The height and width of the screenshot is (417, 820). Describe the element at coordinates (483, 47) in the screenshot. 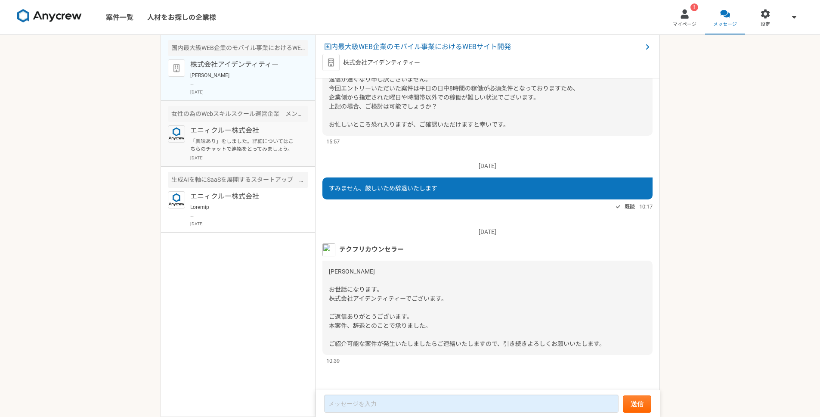

I see `span: 国内最大級WEB企業のモバイル事業におけるWEBサイト開発` at that location.